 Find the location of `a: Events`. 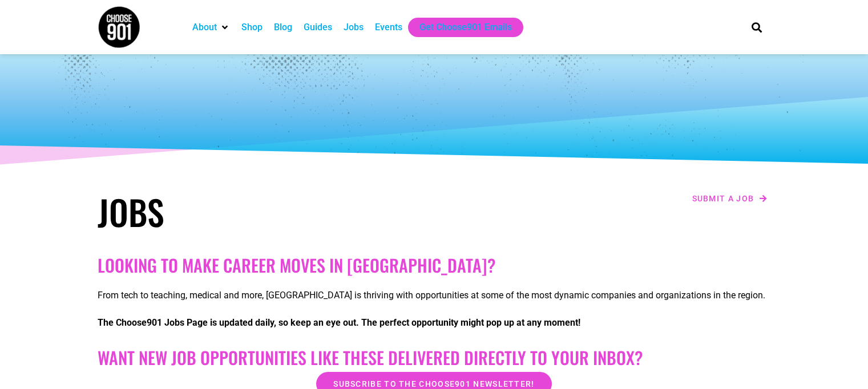

a: Events is located at coordinates (389, 28).